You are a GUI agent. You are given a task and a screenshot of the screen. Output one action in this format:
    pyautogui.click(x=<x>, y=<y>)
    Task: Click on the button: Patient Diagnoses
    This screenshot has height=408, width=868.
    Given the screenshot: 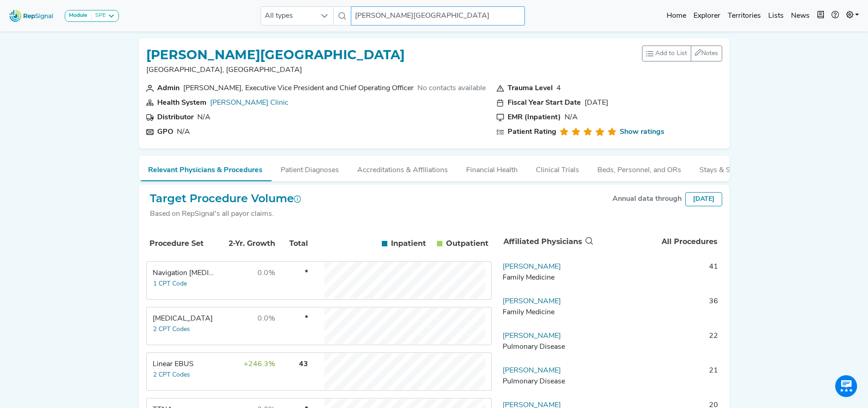 What is the action you would take?
    pyautogui.click(x=310, y=168)
    